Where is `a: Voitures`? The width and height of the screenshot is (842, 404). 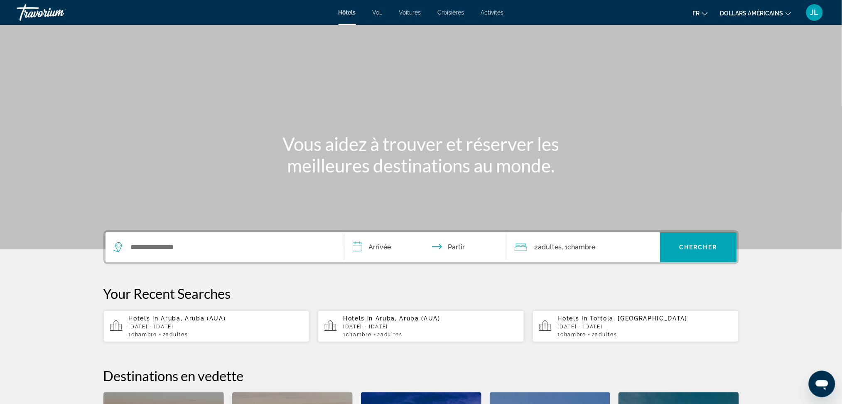 a: Voitures is located at coordinates (410, 12).